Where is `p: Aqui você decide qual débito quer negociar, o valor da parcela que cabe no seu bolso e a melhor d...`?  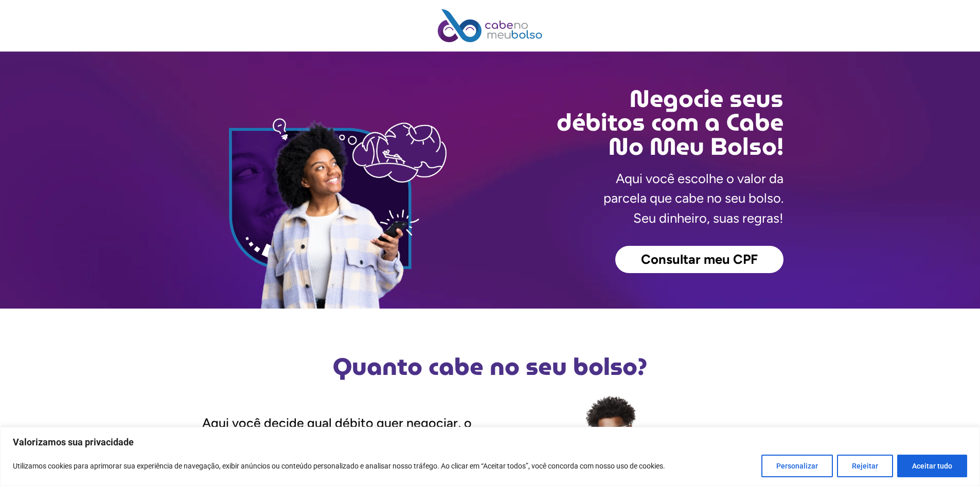 p: Aqui você decide qual débito quer negociar, o valor da parcela que cabe no seu bolso e a melhor d... is located at coordinates (346, 442).